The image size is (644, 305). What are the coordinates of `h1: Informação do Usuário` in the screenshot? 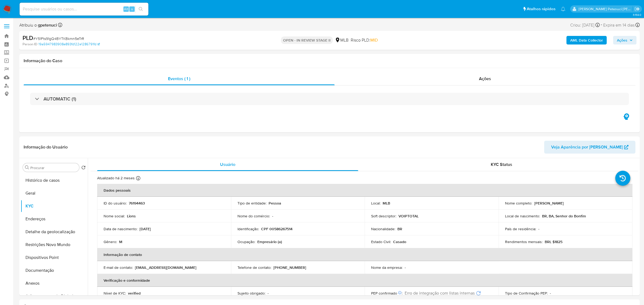 It's located at (46, 147).